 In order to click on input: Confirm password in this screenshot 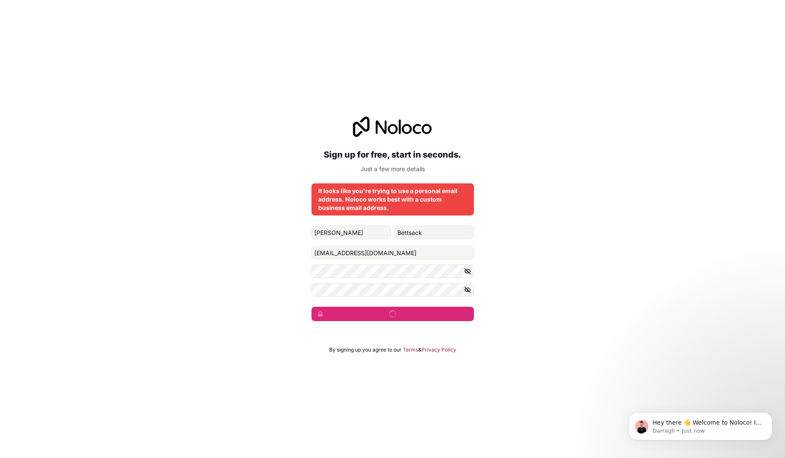, I will do `click(393, 290)`.